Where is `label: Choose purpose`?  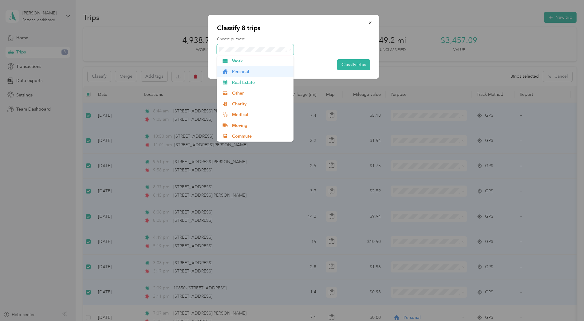 label: Choose purpose is located at coordinates (293, 39).